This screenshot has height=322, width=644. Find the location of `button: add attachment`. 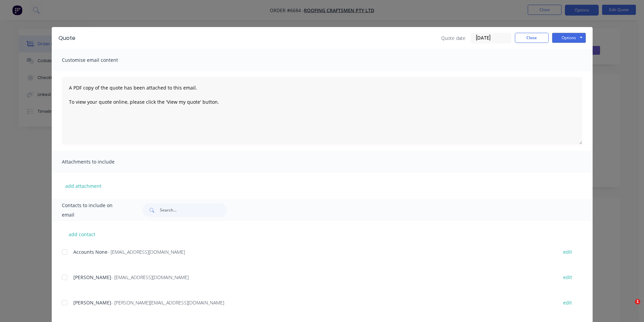

button: add attachment is located at coordinates (83, 186).